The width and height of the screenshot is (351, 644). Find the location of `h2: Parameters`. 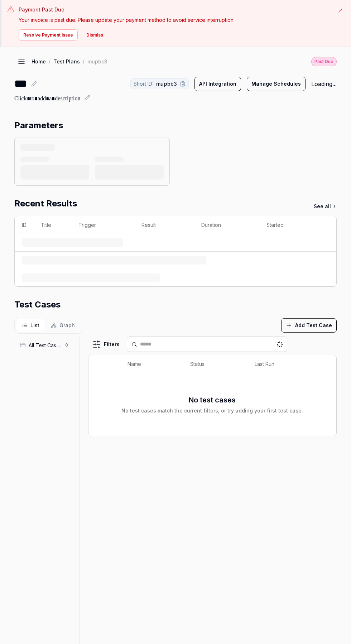

h2: Parameters is located at coordinates (38, 126).